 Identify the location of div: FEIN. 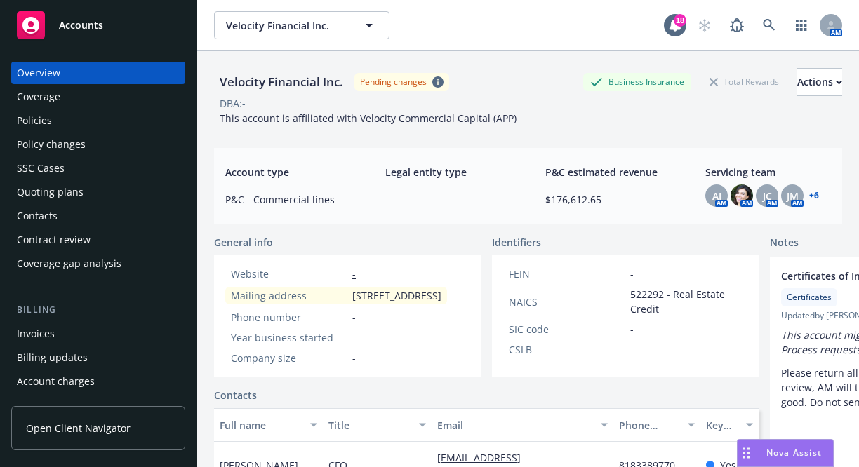
(566, 274).